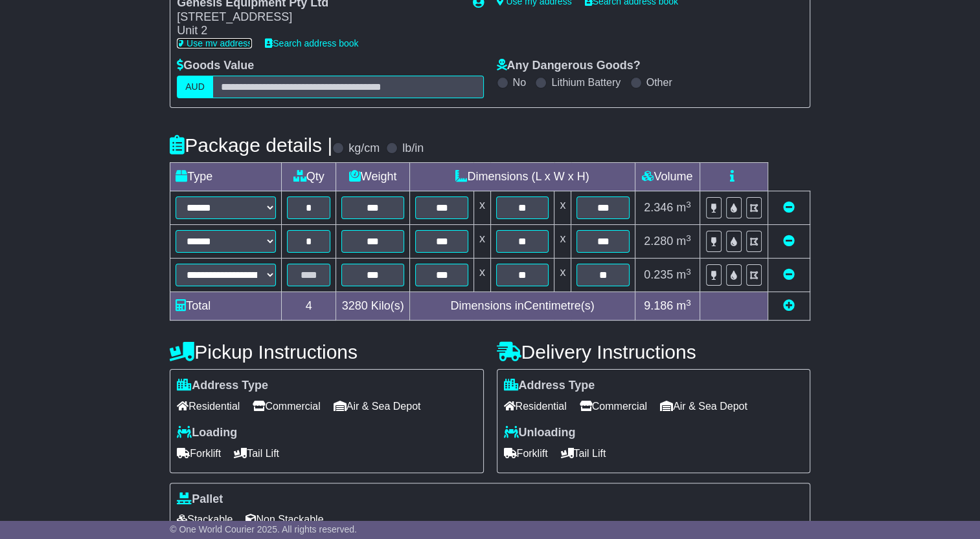 Image resolution: width=980 pixels, height=539 pixels. Describe the element at coordinates (318, 31) in the screenshot. I see `div: Unit 2` at that location.